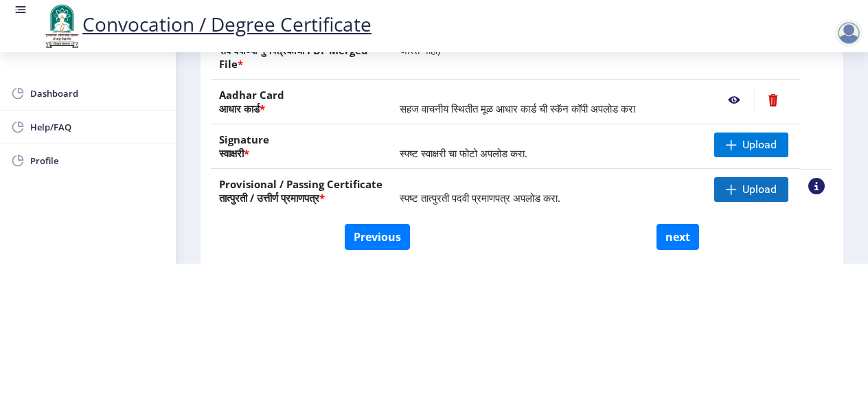  Describe the element at coordinates (98, 93) in the screenshot. I see `span: Dashboard` at that location.